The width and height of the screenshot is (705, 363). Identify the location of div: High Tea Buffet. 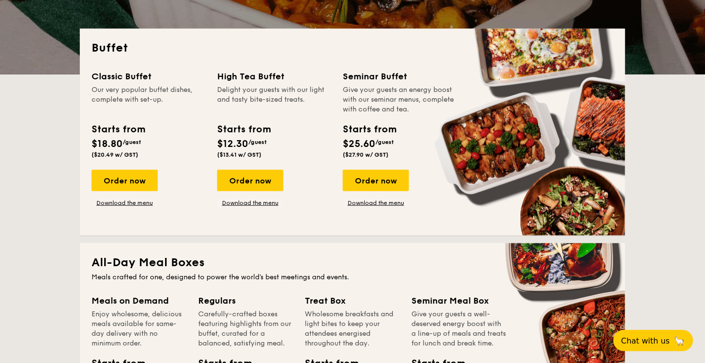
(274, 76).